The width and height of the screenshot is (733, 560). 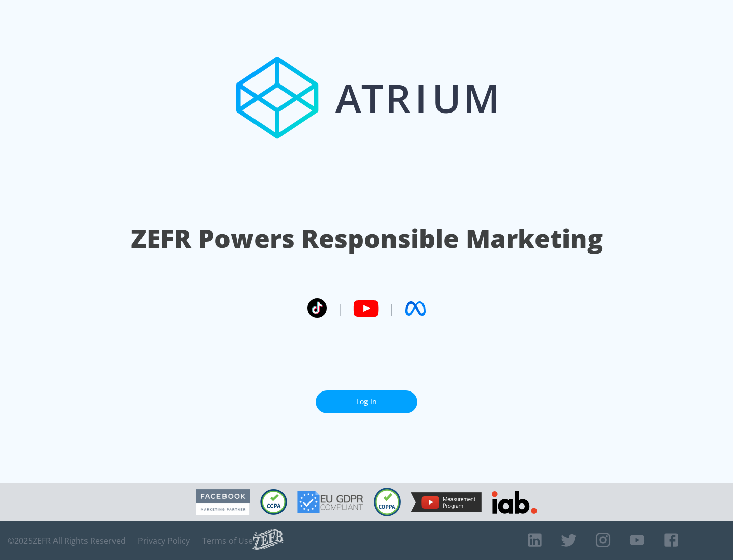 What do you see at coordinates (227, 541) in the screenshot?
I see `a: Terms of Use` at bounding box center [227, 541].